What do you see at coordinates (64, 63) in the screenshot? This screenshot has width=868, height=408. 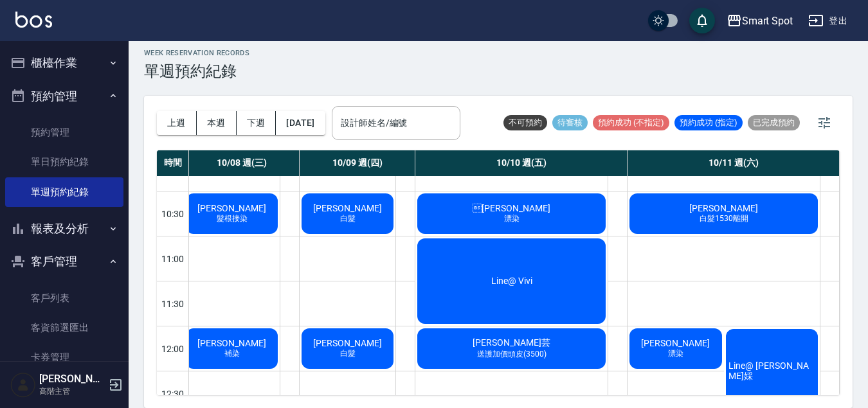 I see `button: 櫃檯作業` at bounding box center [64, 63].